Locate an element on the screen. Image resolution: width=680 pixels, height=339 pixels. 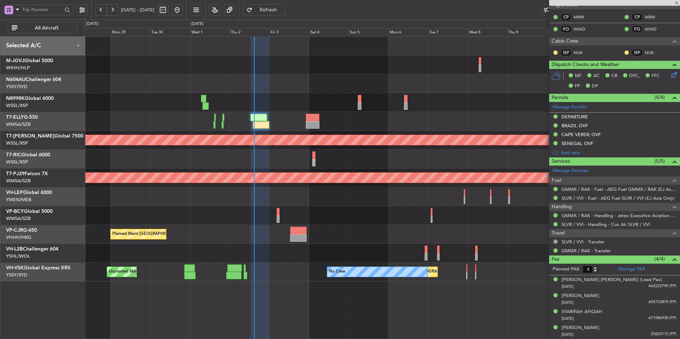
span: CR is located at coordinates (615, 76).